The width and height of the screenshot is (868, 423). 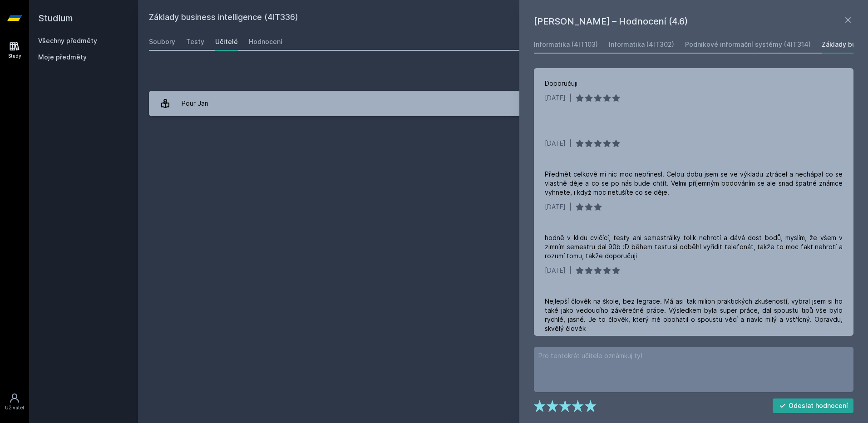 I want to click on a: Pour Jan 5 hodnocení 4.6, so click(x=503, y=103).